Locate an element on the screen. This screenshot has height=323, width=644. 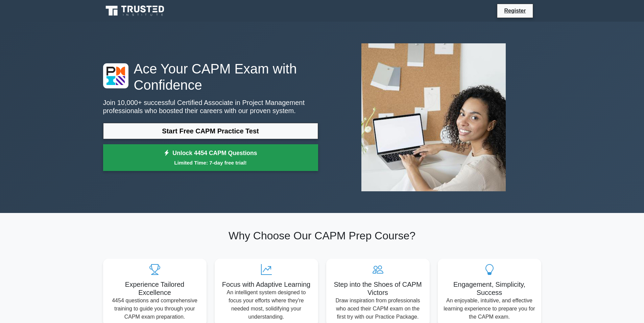
p: An enjoyable, intuitive, and effective learning experience to prepare you for the CAPM exam. is located at coordinates (490, 309).